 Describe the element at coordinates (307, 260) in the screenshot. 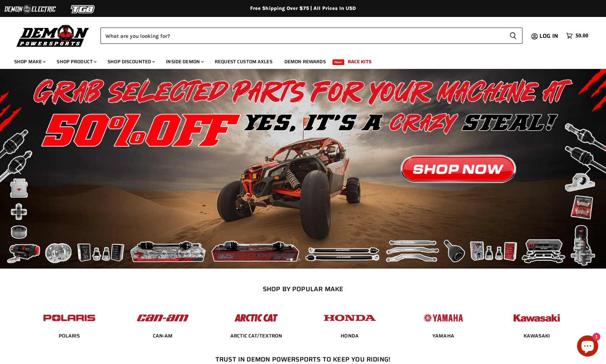

I see `li: Page dot 3` at that location.